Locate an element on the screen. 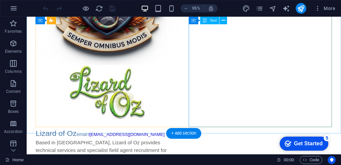 This screenshot has width=341, height=165. h6: Session time is located at coordinates (286, 160).